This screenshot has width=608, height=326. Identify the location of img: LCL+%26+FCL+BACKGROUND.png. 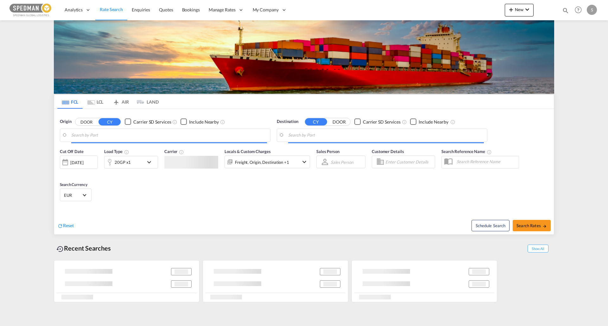
(304, 57).